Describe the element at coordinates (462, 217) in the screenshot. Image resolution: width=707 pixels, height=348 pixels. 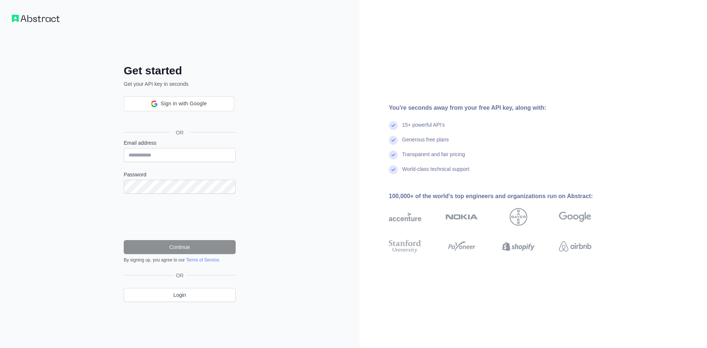
I see `img: nokia` at that location.